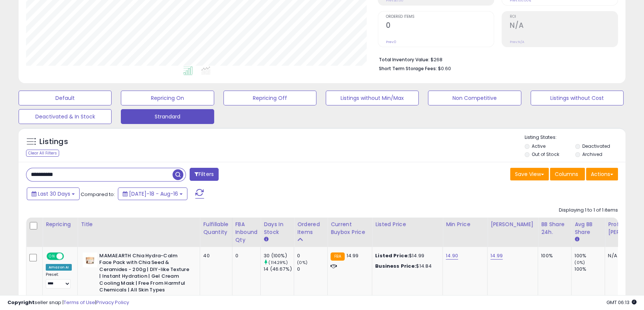 The width and height of the screenshot is (644, 310). Describe the element at coordinates (372, 98) in the screenshot. I see `button: Listings without Min/Max` at that location.